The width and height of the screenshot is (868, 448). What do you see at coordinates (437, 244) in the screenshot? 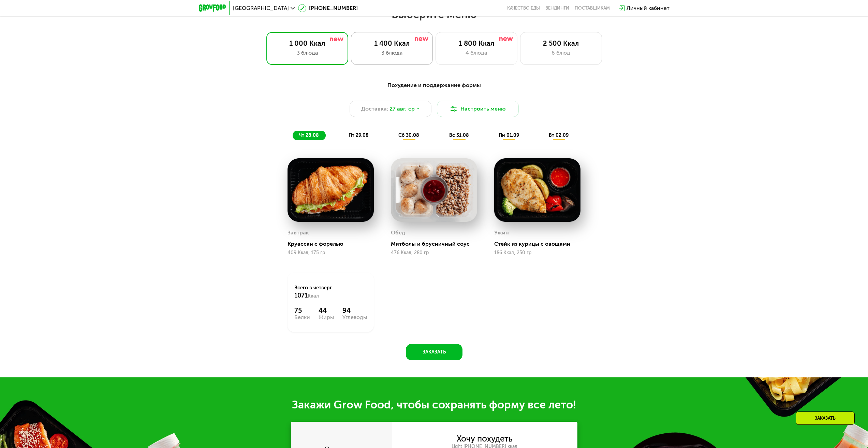
I see `div: Митболы и брусничный соус` at bounding box center [437, 244].